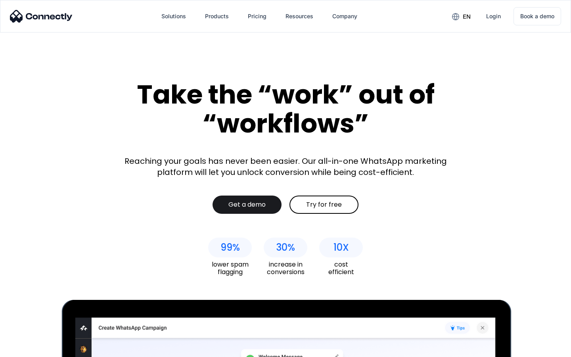  Describe the element at coordinates (41, 16) in the screenshot. I see `img: Connectly Logo` at that location.